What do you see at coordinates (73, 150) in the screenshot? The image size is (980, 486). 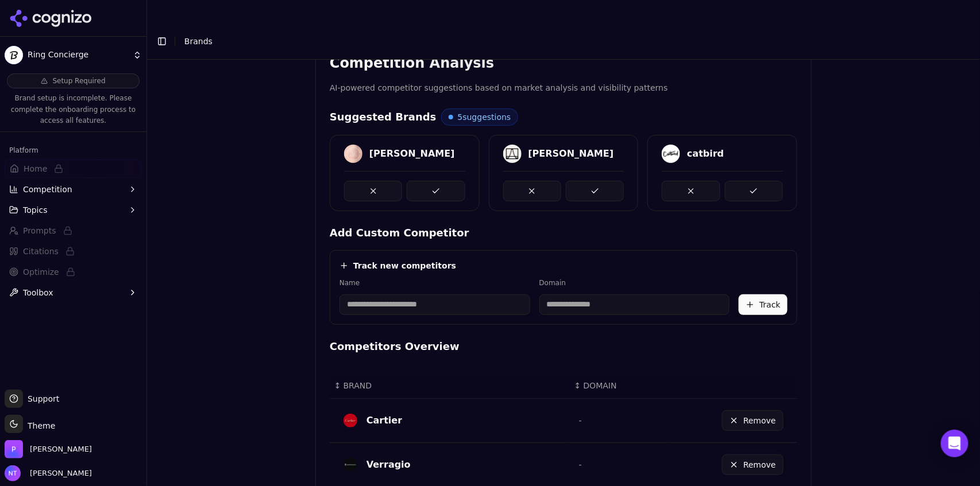 I see `div: Platform` at bounding box center [73, 150].